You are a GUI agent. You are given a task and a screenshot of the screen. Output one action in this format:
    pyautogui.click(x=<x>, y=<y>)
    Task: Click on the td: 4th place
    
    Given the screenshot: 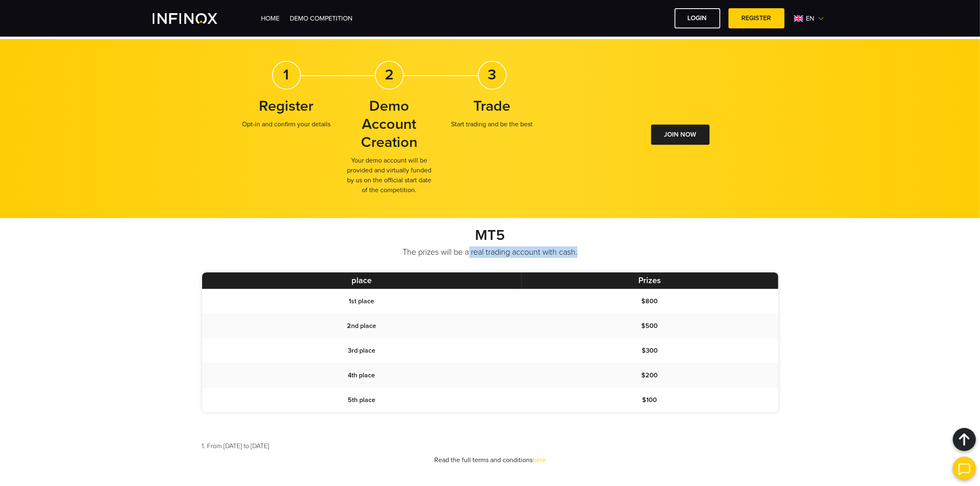 What is the action you would take?
    pyautogui.click(x=361, y=375)
    